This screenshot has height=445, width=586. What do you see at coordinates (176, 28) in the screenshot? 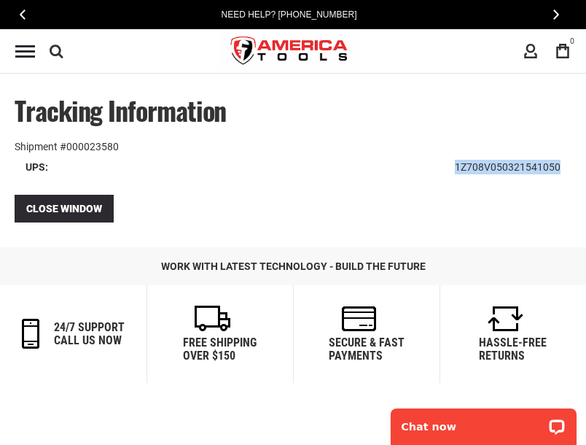
I see `button: Open LiveChat chat widget` at bounding box center [176, 28].